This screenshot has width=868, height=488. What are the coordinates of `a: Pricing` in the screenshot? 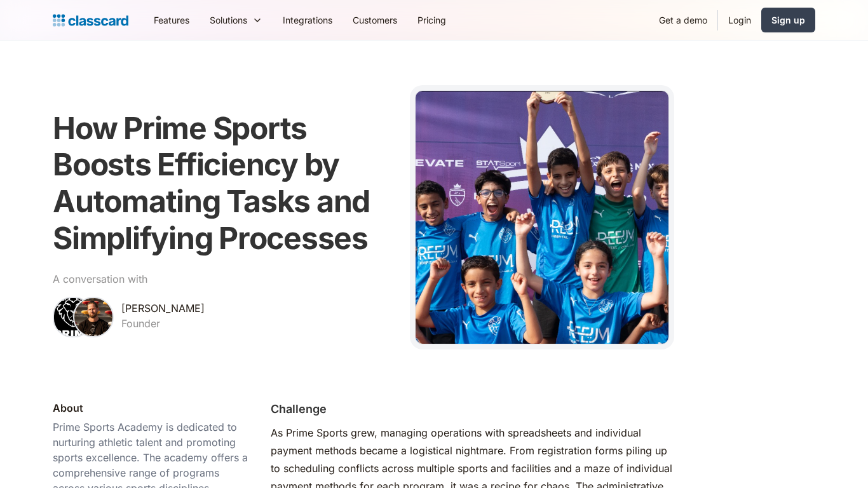 It's located at (431, 19).